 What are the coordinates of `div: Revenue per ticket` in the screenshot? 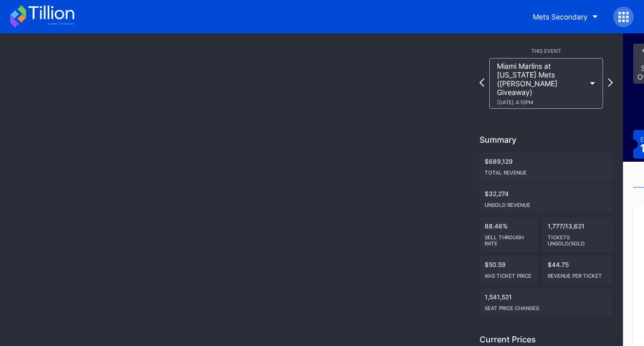 It's located at (578, 273).